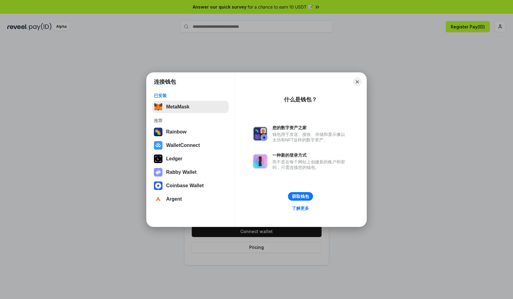 The width and height of the screenshot is (513, 299). I want to click on div: Argent, so click(174, 199).